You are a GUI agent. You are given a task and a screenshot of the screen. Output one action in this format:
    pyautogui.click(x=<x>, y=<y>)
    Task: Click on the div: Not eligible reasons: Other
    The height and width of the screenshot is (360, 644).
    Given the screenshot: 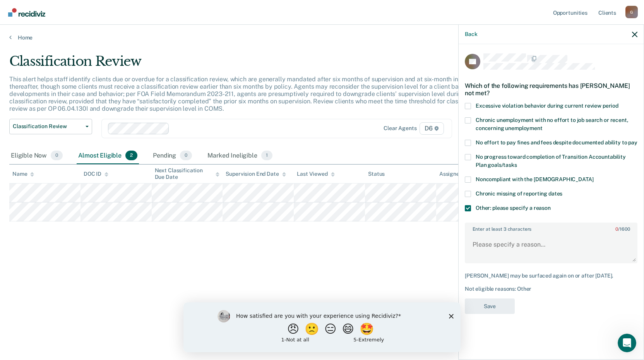 What is the action you would take?
    pyautogui.click(x=551, y=289)
    